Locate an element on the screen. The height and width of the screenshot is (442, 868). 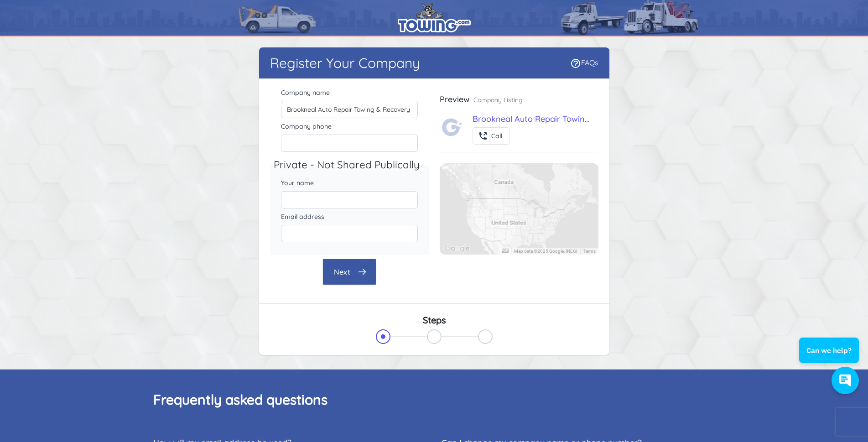
a: FAQs is located at coordinates (584, 63).